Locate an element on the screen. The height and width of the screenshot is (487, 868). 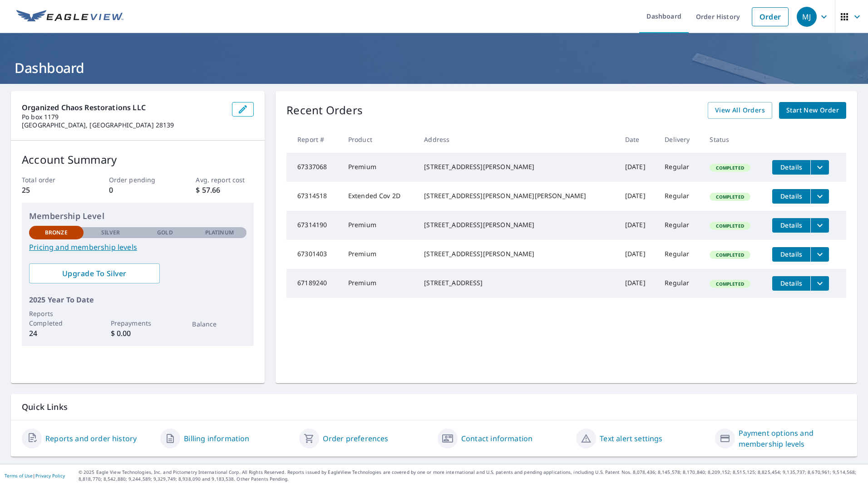
p: Bronze is located at coordinates (56, 233).